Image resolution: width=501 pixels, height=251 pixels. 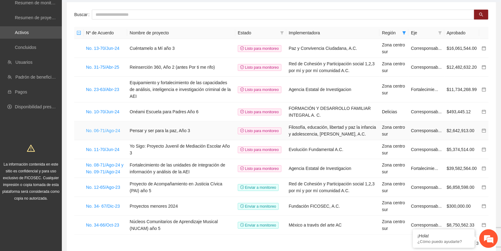 I want to click on label: Buscar, so click(x=83, y=15).